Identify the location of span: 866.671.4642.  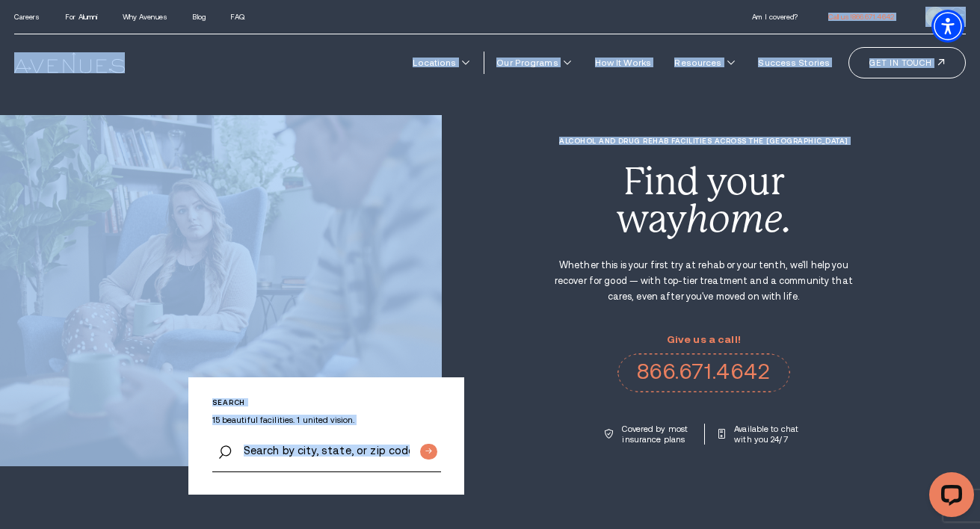
(873, 17).